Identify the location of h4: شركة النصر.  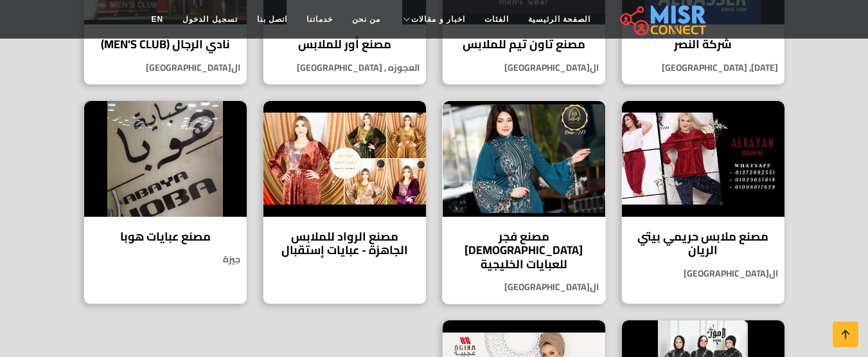
(703, 44).